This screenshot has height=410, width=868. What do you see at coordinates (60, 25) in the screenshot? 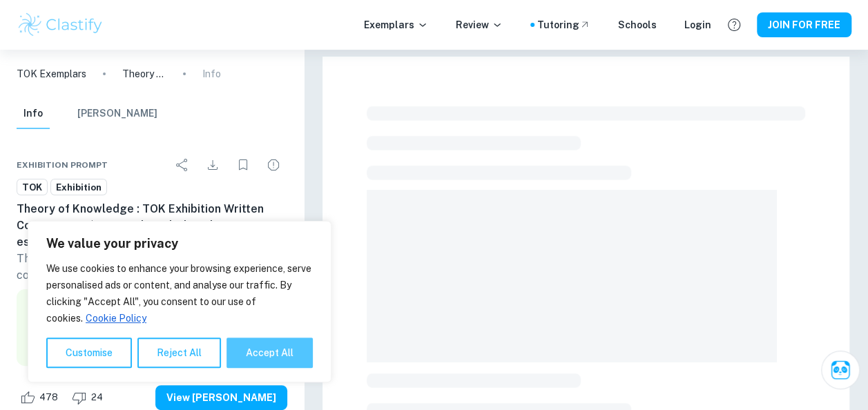
I see `img: Clastify logo` at bounding box center [60, 25].